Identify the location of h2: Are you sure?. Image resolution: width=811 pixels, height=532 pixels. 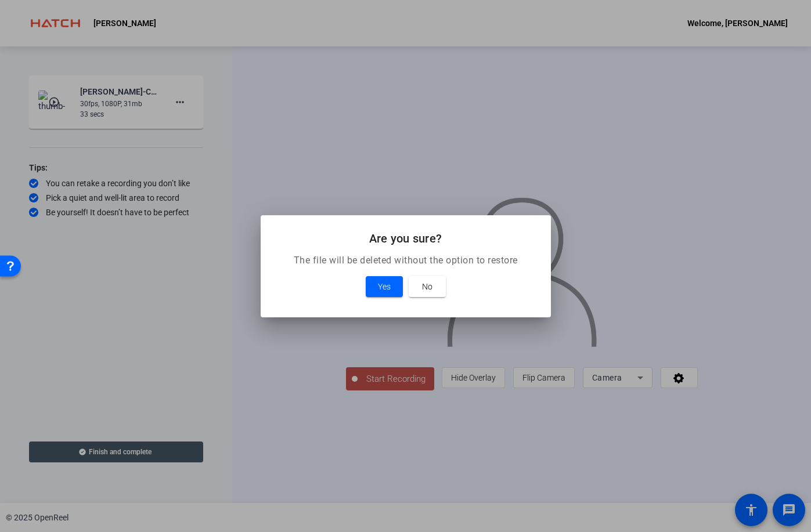
(406, 239).